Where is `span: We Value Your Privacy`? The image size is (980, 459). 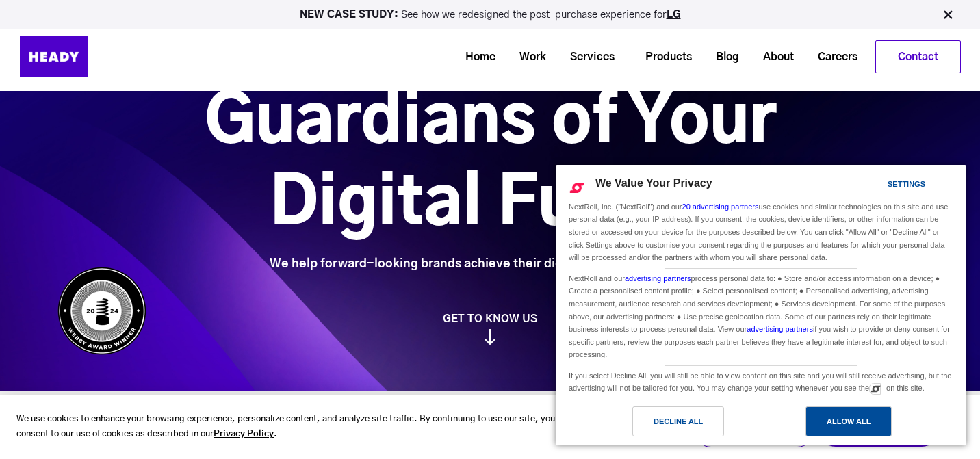 span: We Value Your Privacy is located at coordinates (653, 182).